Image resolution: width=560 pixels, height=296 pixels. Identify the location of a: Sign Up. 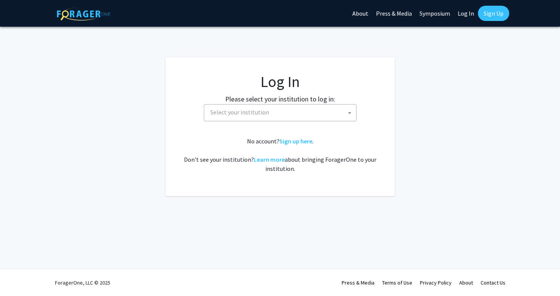
(494, 13).